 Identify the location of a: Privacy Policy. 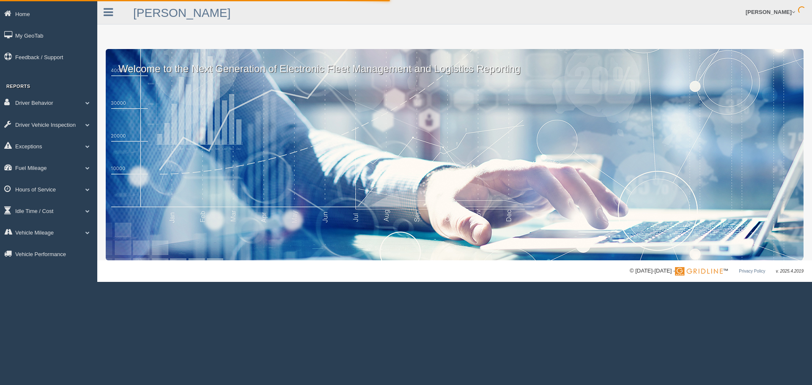
(751, 271).